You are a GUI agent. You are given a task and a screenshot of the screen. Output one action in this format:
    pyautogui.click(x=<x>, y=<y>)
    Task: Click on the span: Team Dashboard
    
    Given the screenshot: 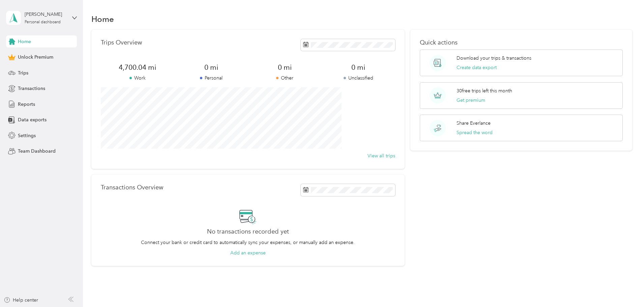 What is the action you would take?
    pyautogui.click(x=37, y=151)
    